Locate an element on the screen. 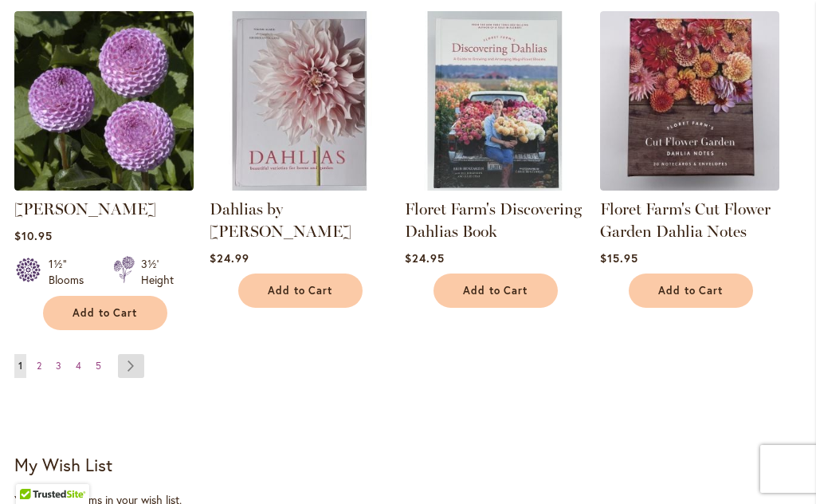  span: 3 is located at coordinates (58, 365).